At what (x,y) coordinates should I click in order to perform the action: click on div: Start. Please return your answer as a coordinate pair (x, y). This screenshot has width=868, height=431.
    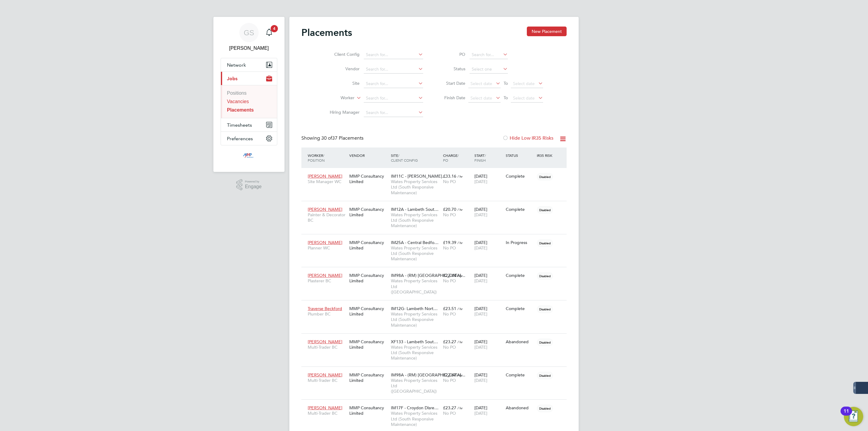
    Looking at the image, I should click on (489, 157).